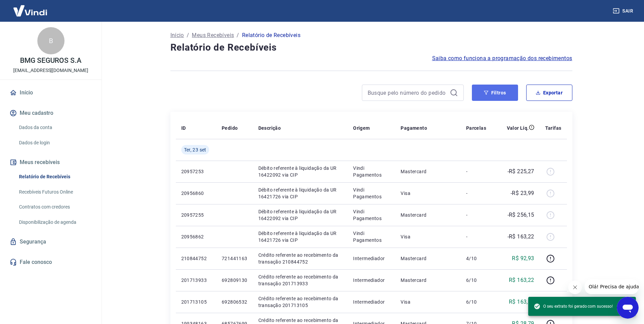  Describe the element at coordinates (234, 302) in the screenshot. I see `p: 692806532` at that location.